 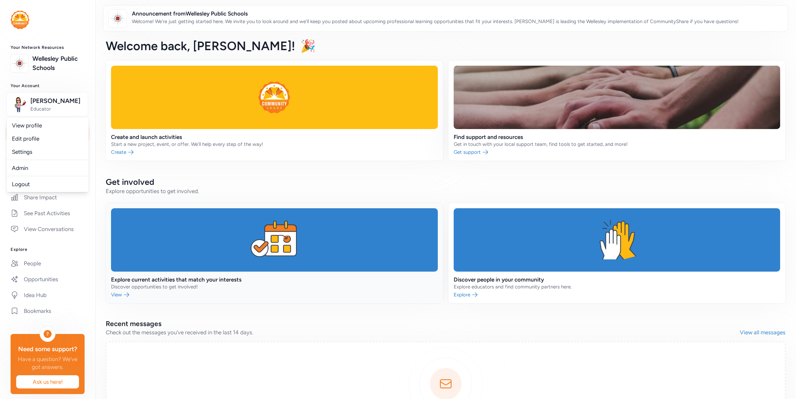 What do you see at coordinates (48, 349) in the screenshot?
I see `div: Need some support?` at bounding box center [48, 349].